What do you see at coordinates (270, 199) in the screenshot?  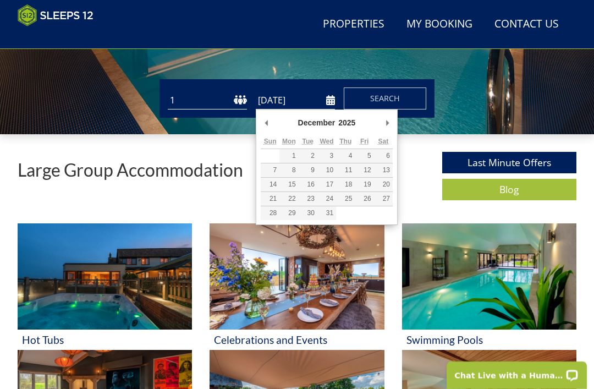 I see `button: 21` at bounding box center [270, 199].